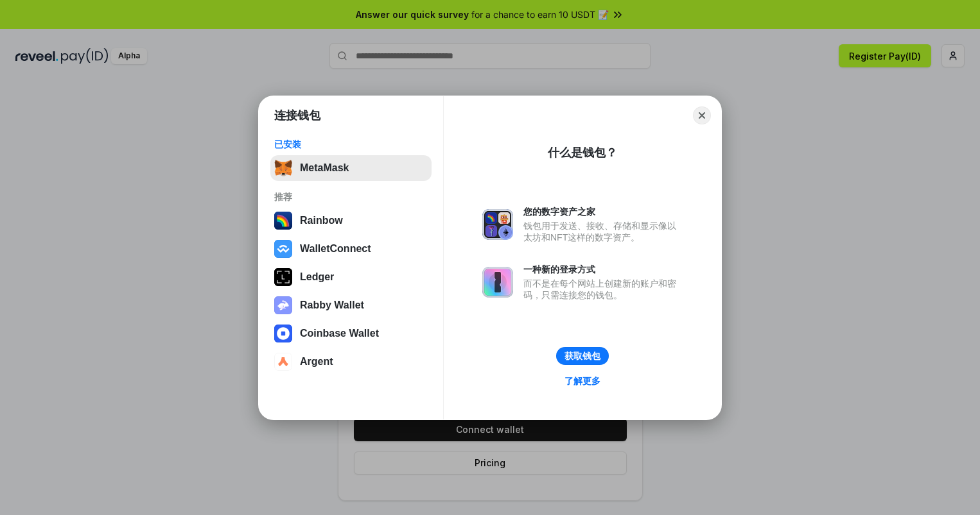 This screenshot has width=980, height=515. What do you see at coordinates (339, 334) in the screenshot?
I see `div: Coinbase Wallet` at bounding box center [339, 334].